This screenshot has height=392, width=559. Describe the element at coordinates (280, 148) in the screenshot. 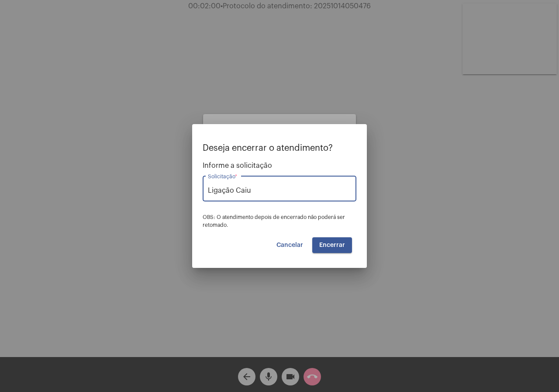

I see `p: Deseja encerrar o atendimento?` at that location.